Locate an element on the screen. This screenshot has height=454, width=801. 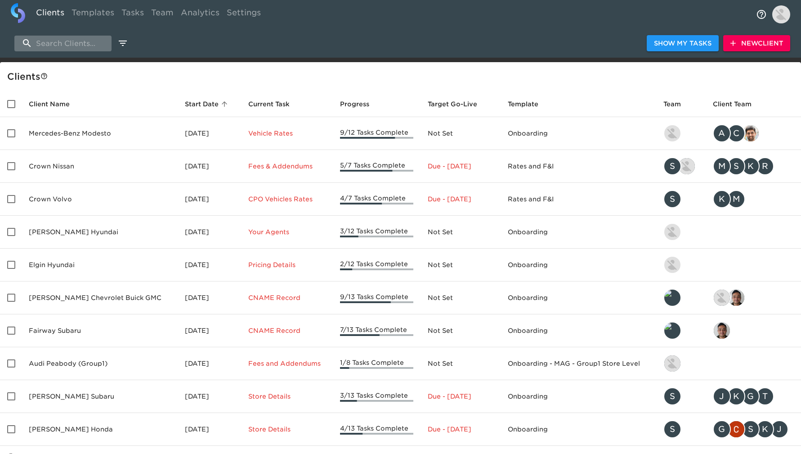
div: angelique.nurse@roadster.com, clayton.mandel@roadster.com, sandeep@simplemnt.com is located at coordinates (754, 133).